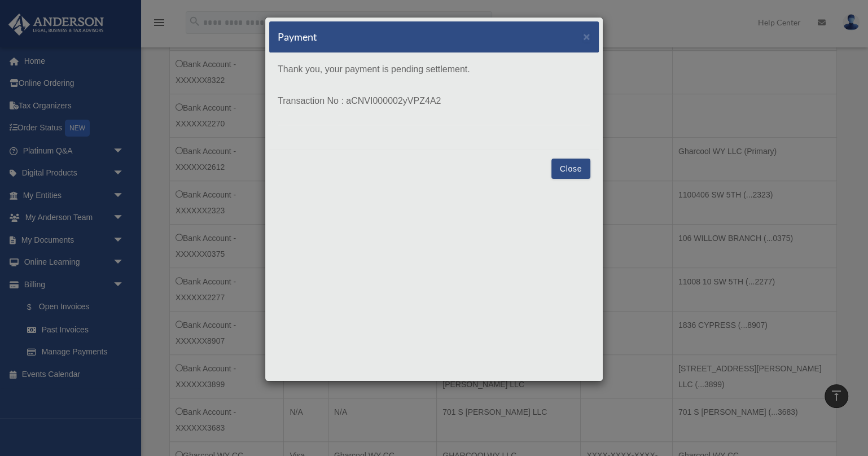  Describe the element at coordinates (434, 101) in the screenshot. I see `p: Transaction No : aCNVI000002yVPZ4A2` at that location.